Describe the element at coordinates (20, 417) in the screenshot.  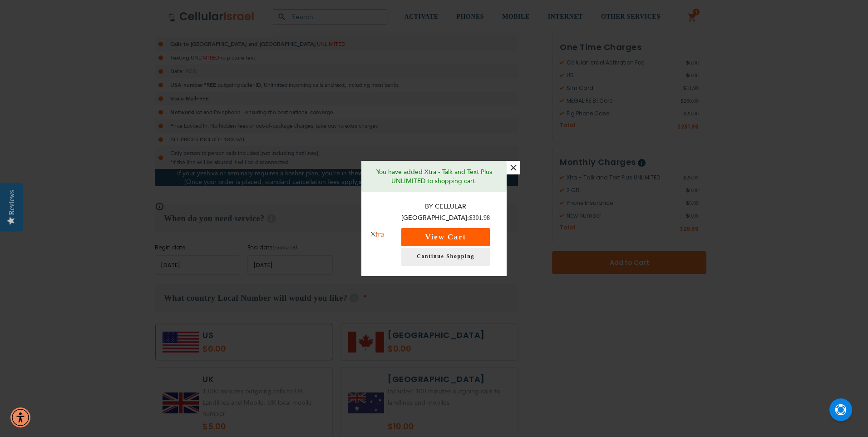
I see `div: Accessibility Menu` at that location.